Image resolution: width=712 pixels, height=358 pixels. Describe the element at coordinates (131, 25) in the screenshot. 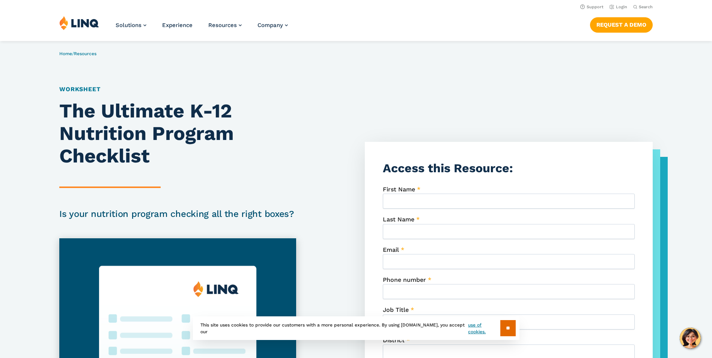

I see `a: Solutions` at that location.